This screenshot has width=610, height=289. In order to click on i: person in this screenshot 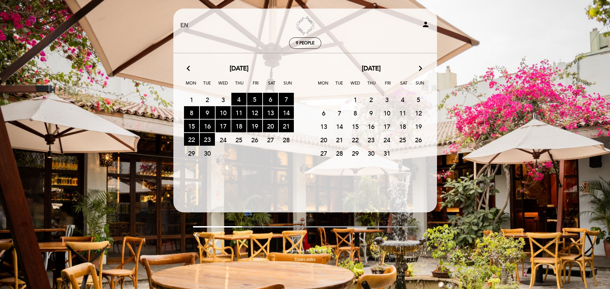, I will do `click(425, 24)`.